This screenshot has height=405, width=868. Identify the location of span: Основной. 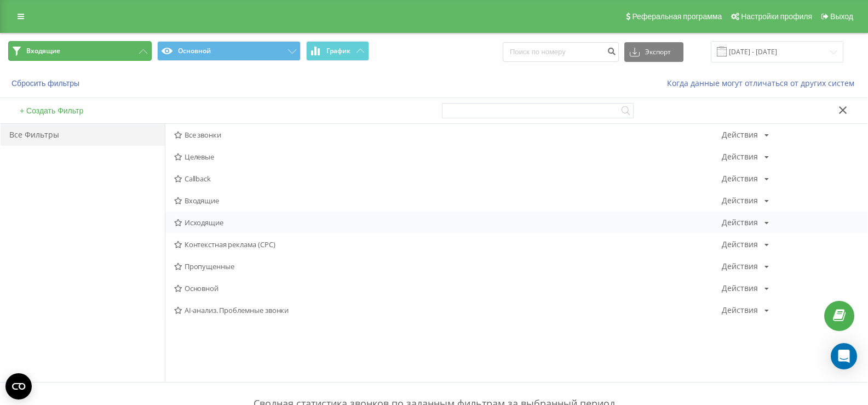
(448, 288).